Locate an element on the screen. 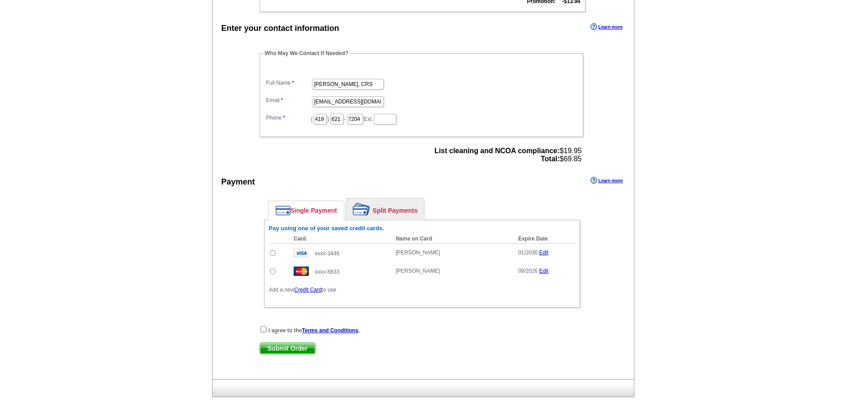  span: xxxx-8833 is located at coordinates (327, 272).